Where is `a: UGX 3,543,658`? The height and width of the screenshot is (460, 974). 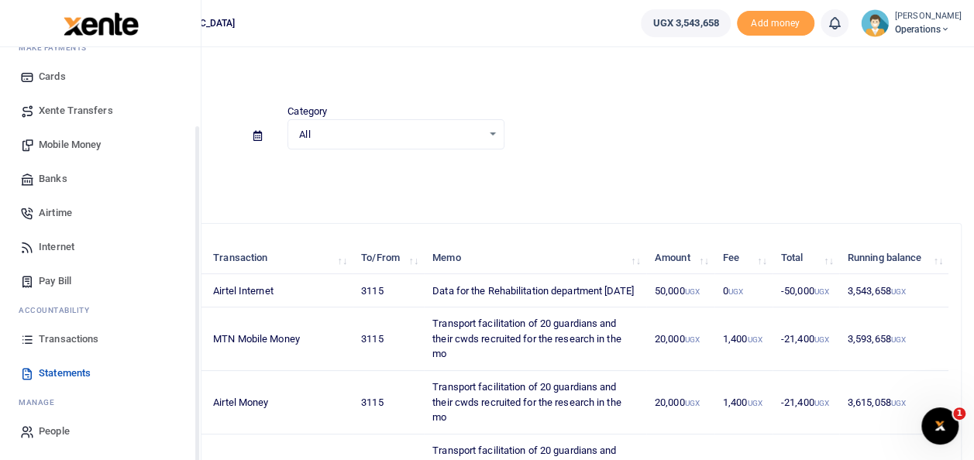 a: UGX 3,543,658 is located at coordinates (685, 23).